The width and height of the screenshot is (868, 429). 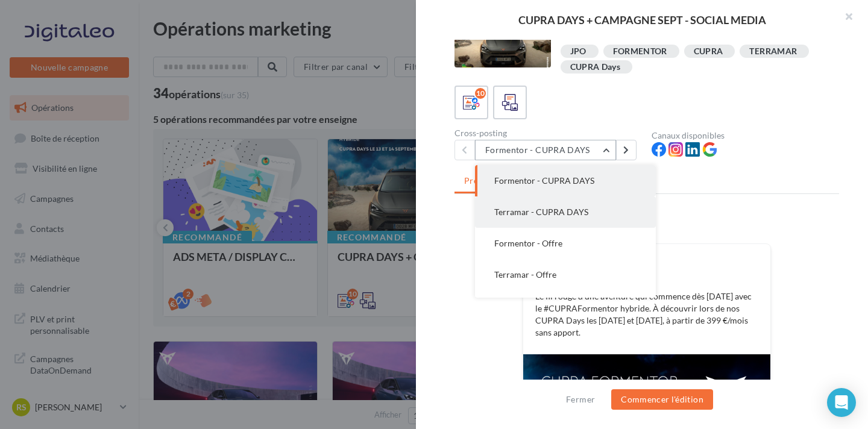 I want to click on span: Formentor - Offre, so click(x=528, y=243).